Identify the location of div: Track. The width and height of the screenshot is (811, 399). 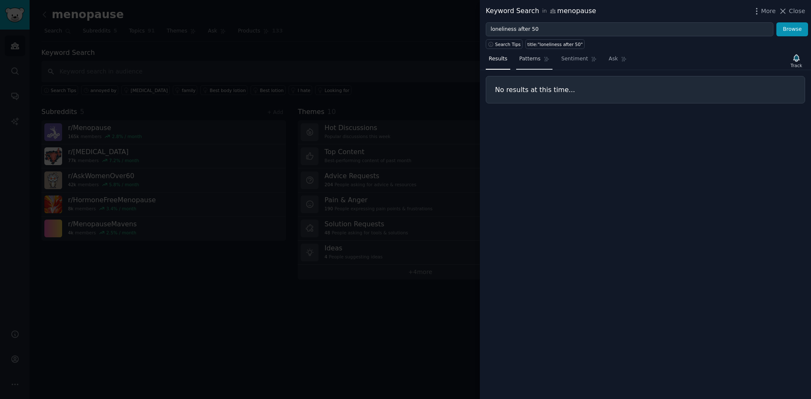
(796, 65).